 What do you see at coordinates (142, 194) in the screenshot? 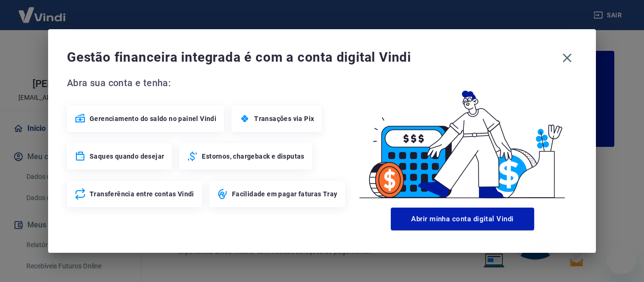
I see `span: Transferência entre contas Vindi` at bounding box center [142, 194].